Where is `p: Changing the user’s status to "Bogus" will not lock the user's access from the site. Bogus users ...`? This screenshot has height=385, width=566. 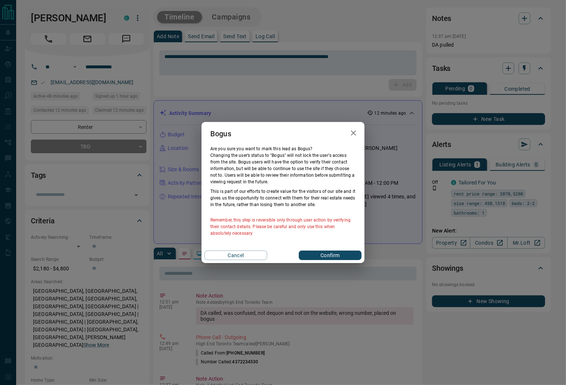 p: Changing the user’s status to "Bogus" will not lock the user's access from the site. Bogus users ... is located at coordinates (283, 169).